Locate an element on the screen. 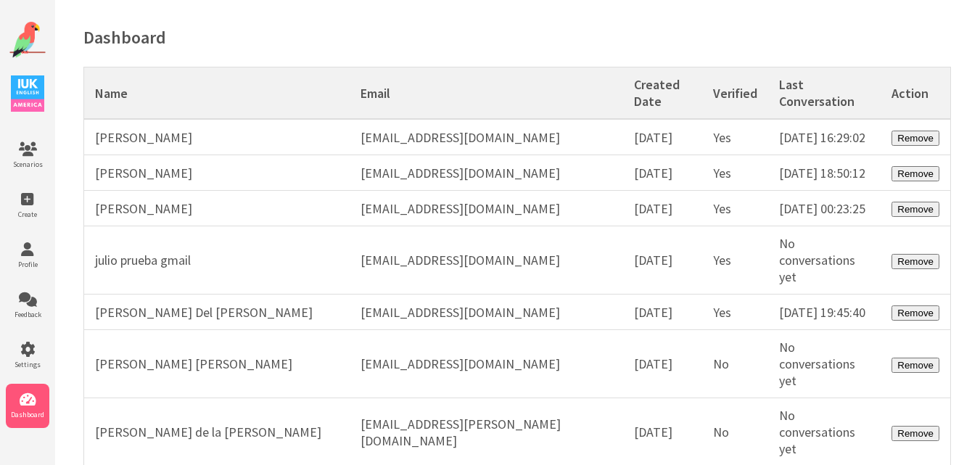  td: No is located at coordinates (735, 365).